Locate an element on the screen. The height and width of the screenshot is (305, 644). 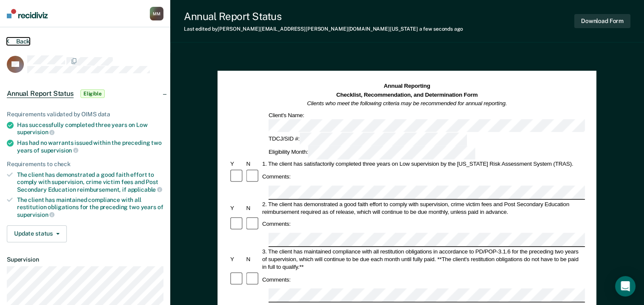
div: Has successfully completed three years on Low is located at coordinates (90, 129).